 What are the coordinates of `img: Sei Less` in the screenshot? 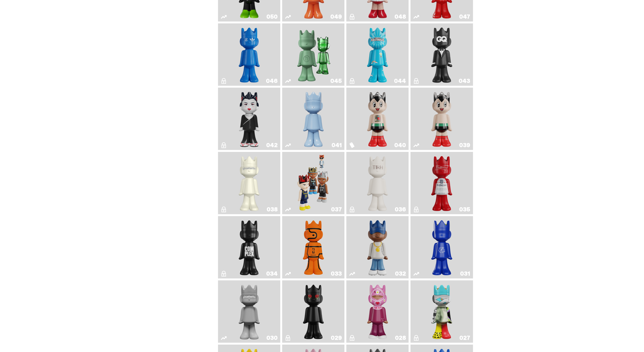 It's located at (249, 119).